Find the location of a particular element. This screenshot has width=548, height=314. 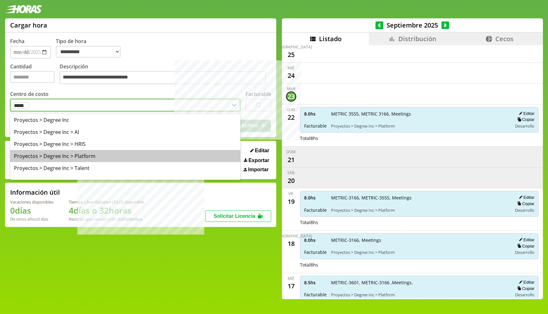

span: Exportar is located at coordinates (259, 161).